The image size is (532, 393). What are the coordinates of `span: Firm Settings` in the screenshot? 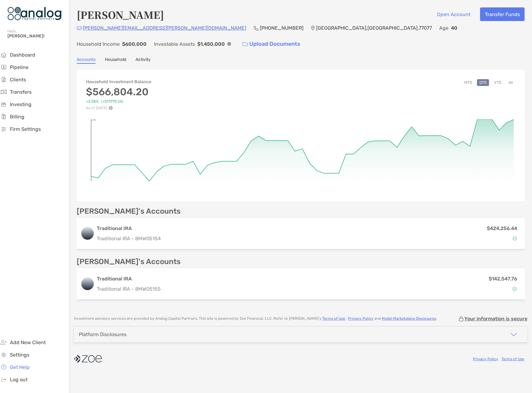 It's located at (26, 129).